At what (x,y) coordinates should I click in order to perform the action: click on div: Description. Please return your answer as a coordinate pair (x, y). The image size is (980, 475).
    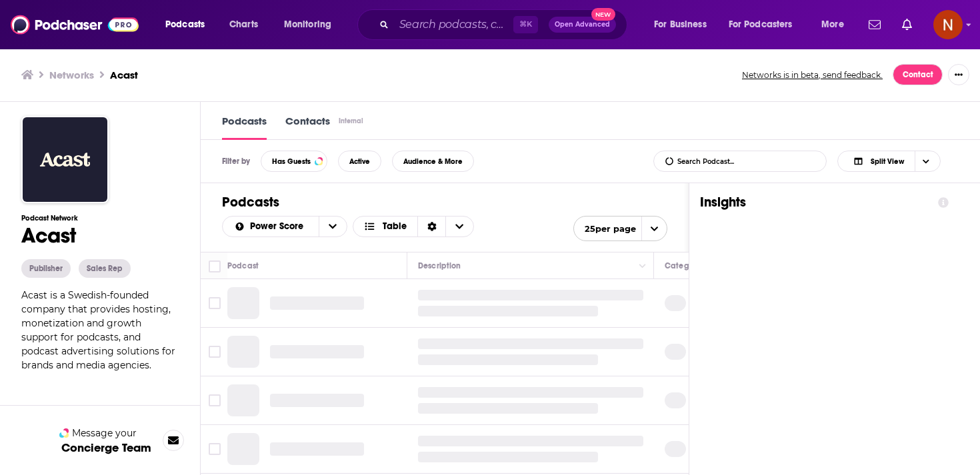
    Looking at the image, I should click on (440, 266).